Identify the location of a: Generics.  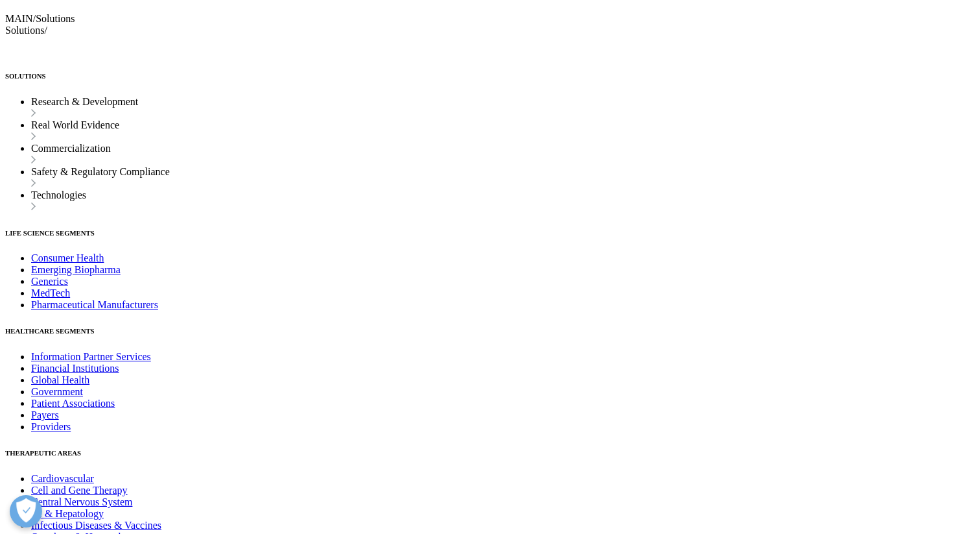
(49, 280).